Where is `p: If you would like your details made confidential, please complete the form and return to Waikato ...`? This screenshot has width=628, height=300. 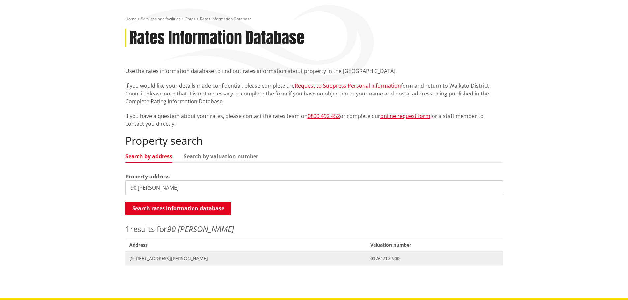
p: If you would like your details made confidential, please complete the form and return to Waikato ... is located at coordinates (314, 94).